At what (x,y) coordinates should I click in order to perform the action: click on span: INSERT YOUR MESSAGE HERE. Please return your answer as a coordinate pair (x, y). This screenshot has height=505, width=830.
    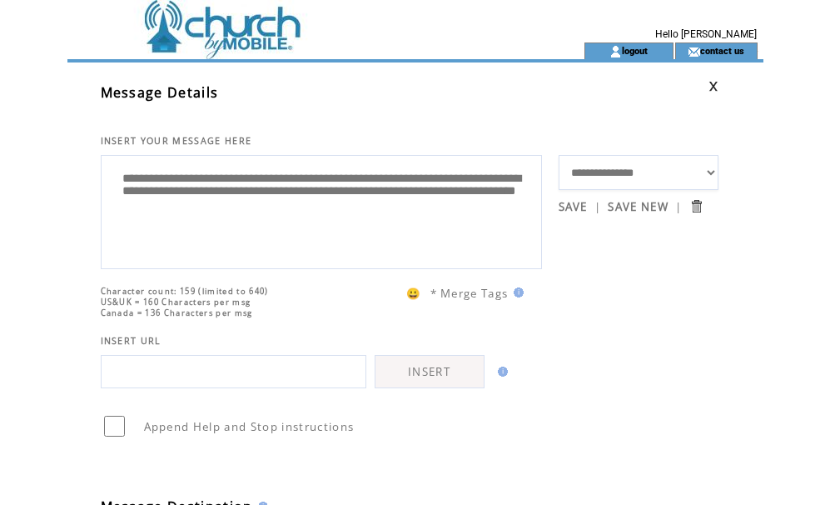
    Looking at the image, I should click on (177, 141).